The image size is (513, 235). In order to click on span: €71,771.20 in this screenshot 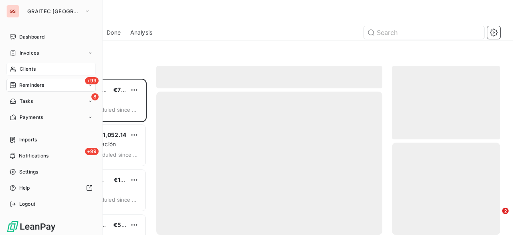, I will do `click(129, 89)`.